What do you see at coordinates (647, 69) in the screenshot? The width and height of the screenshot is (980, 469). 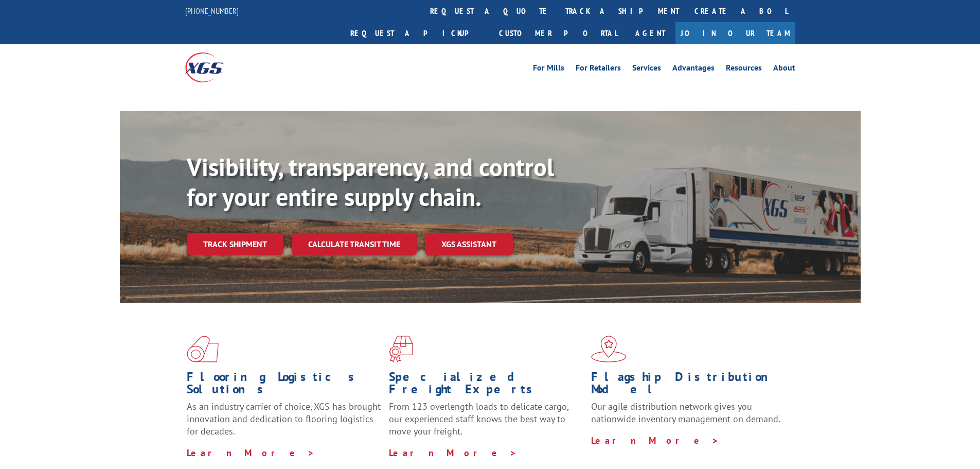 I see `a: Services` at bounding box center [647, 69].